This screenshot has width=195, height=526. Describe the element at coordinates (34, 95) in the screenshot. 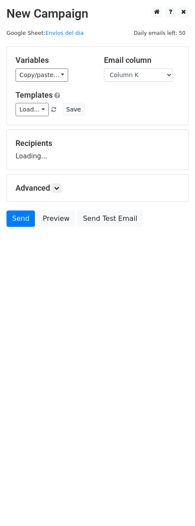

I see `a: Templates` at that location.